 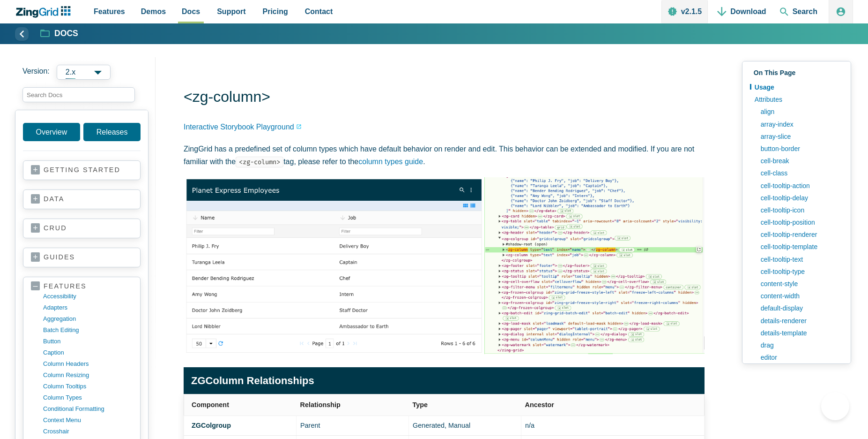 What do you see at coordinates (112, 132) in the screenshot?
I see `a: Releases` at bounding box center [112, 132].